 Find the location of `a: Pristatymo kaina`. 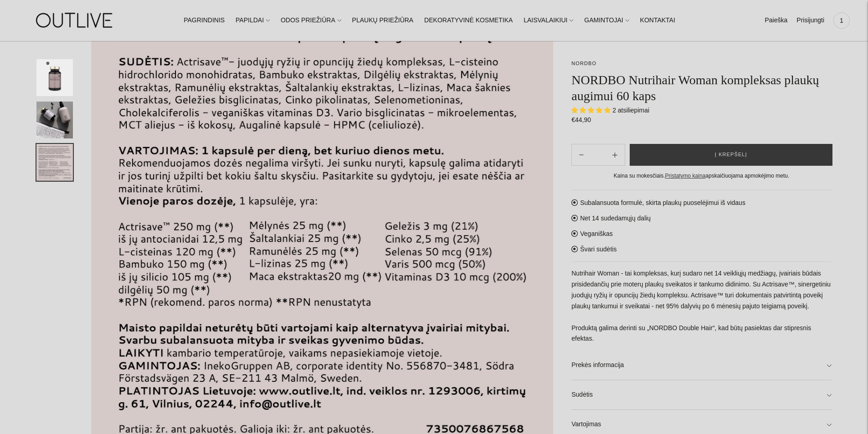

a: Pristatymo kaina is located at coordinates (685, 176).